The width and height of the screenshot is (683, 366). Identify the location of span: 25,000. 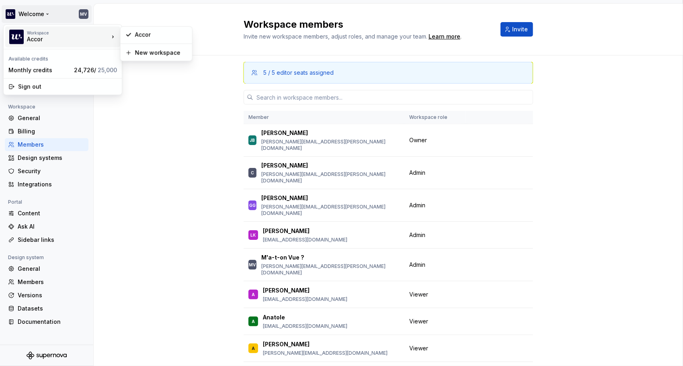
(107, 70).